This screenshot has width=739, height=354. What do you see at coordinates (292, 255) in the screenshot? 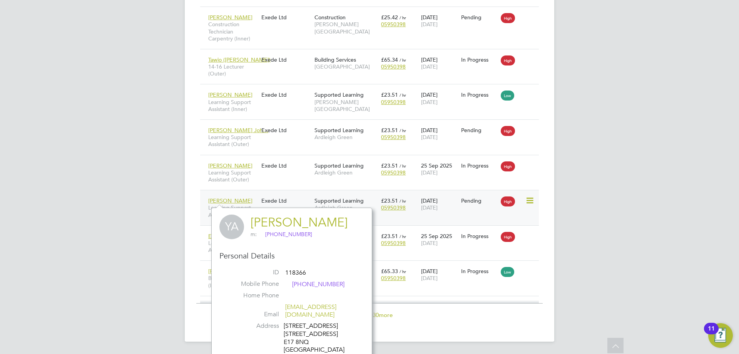
I see `h3: Personal Details` at bounding box center [292, 255].